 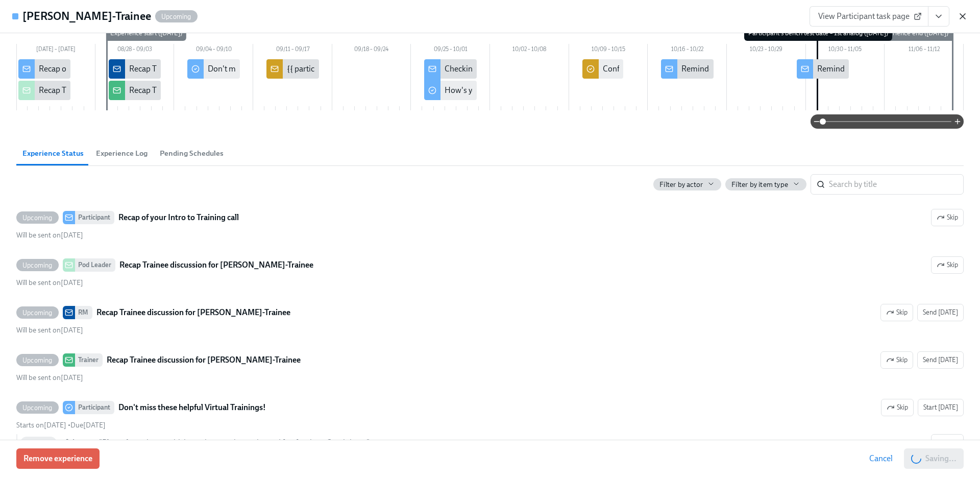 I want to click on button: View task page, so click(x=939, y=17).